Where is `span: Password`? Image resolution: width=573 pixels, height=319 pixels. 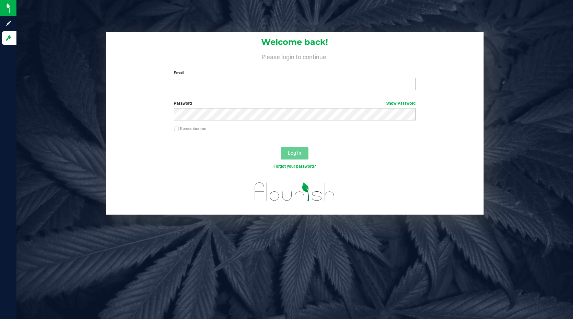 span: Password is located at coordinates (183, 103).